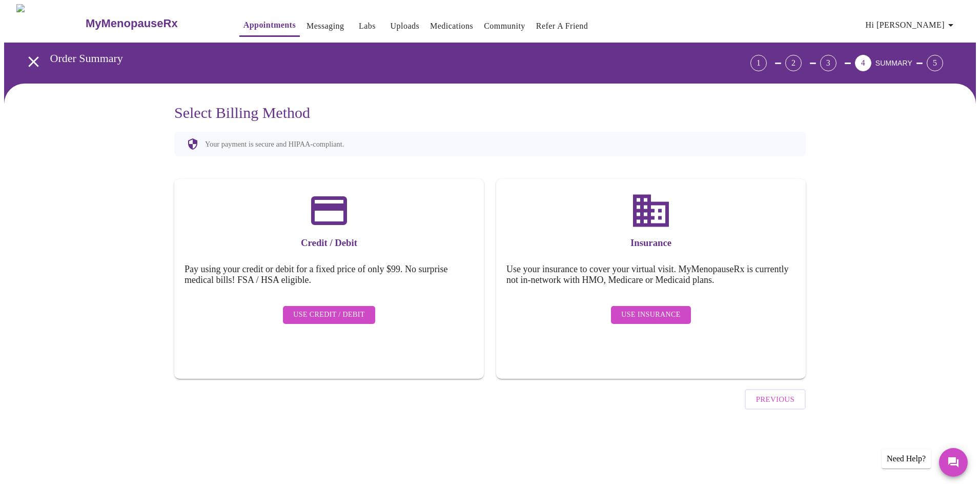 This screenshot has height=489, width=980. I want to click on button: Medications, so click(452, 26).